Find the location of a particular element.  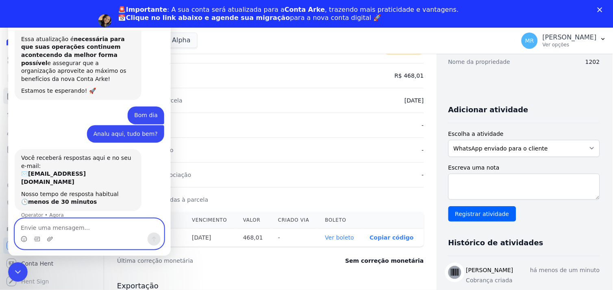

textarea: Envie uma mensagem... is located at coordinates (81, 217).